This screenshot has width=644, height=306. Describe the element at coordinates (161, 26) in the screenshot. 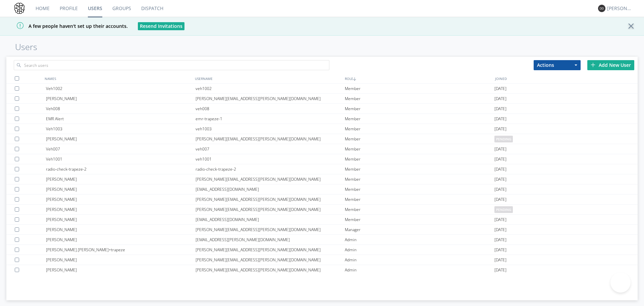

I see `button: Resend Invitations` at that location.